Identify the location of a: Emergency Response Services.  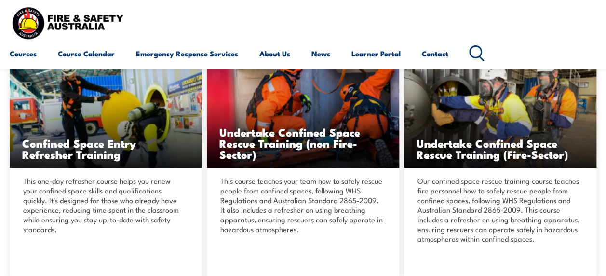
(187, 54).